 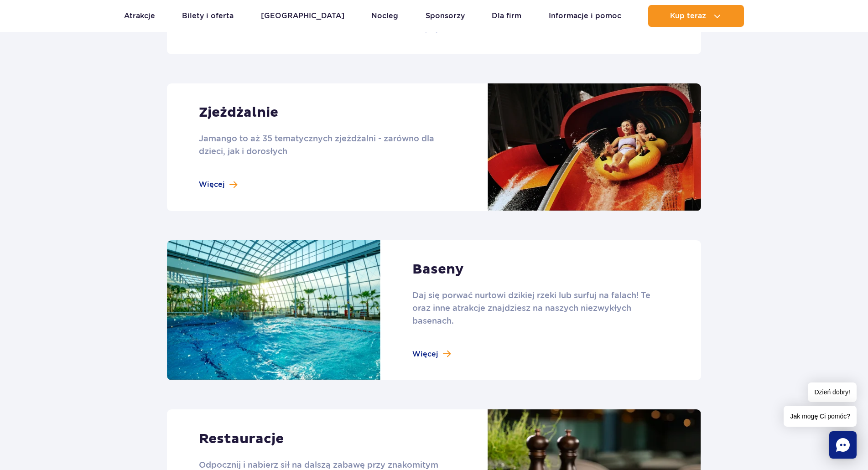 I want to click on span: Kup teraz, so click(x=688, y=16).